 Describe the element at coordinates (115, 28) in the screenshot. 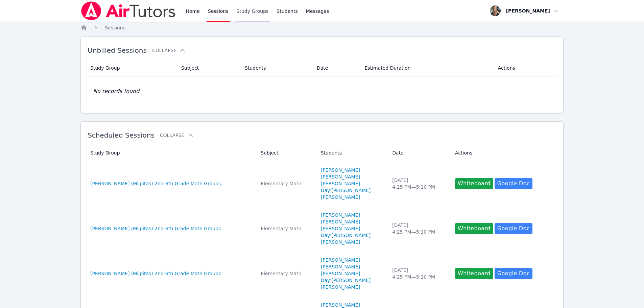

I see `span: Sessions` at that location.